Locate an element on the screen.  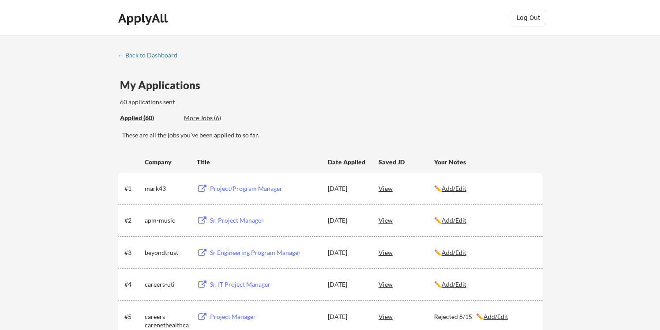
div: #1 is located at coordinates (133, 188).